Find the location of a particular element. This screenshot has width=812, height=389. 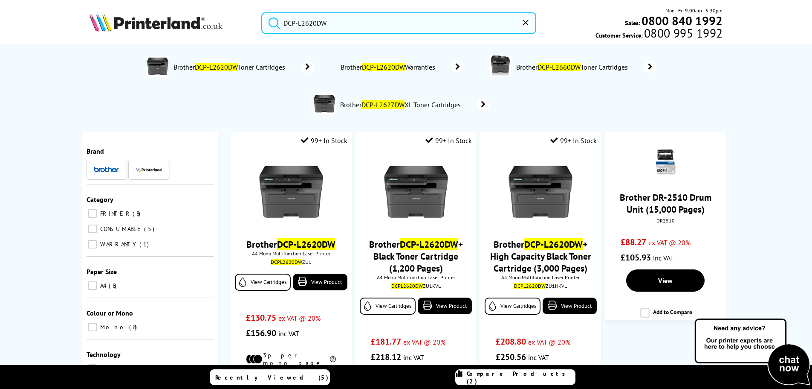

img: Printerland Logo is located at coordinates (156, 22).